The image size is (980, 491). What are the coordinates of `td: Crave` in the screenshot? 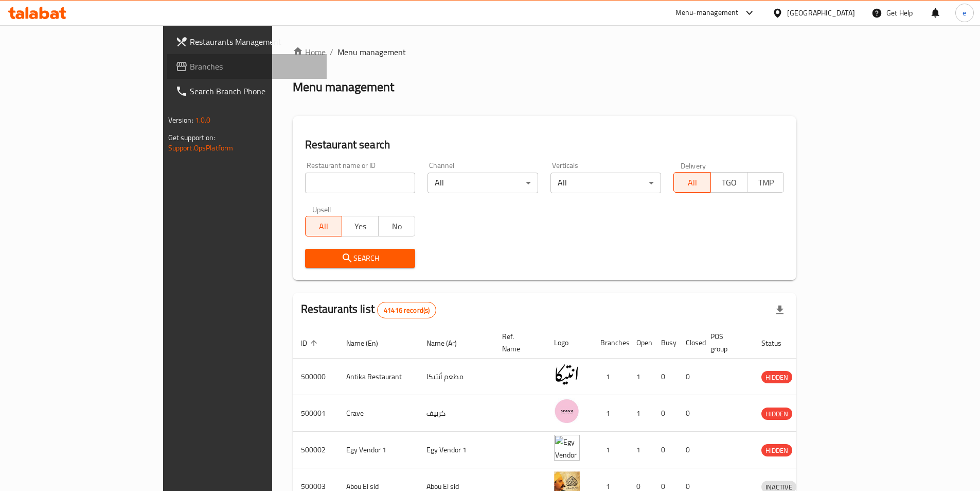 It's located at (378, 413).